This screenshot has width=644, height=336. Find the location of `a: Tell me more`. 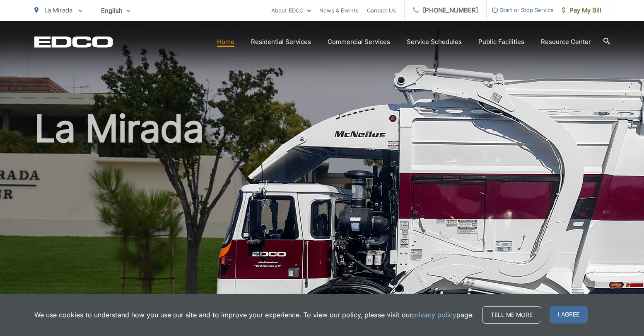

a: Tell me more is located at coordinates (512, 315).